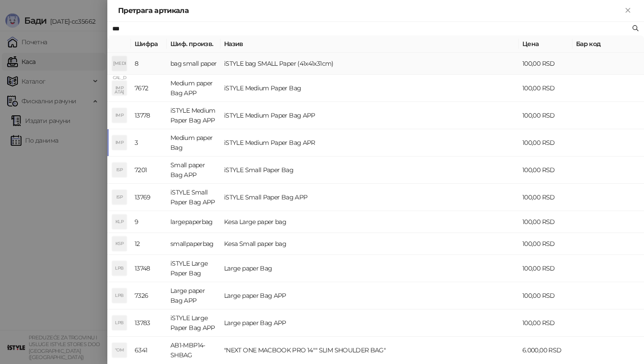  I want to click on th: Бар код, so click(609, 44).